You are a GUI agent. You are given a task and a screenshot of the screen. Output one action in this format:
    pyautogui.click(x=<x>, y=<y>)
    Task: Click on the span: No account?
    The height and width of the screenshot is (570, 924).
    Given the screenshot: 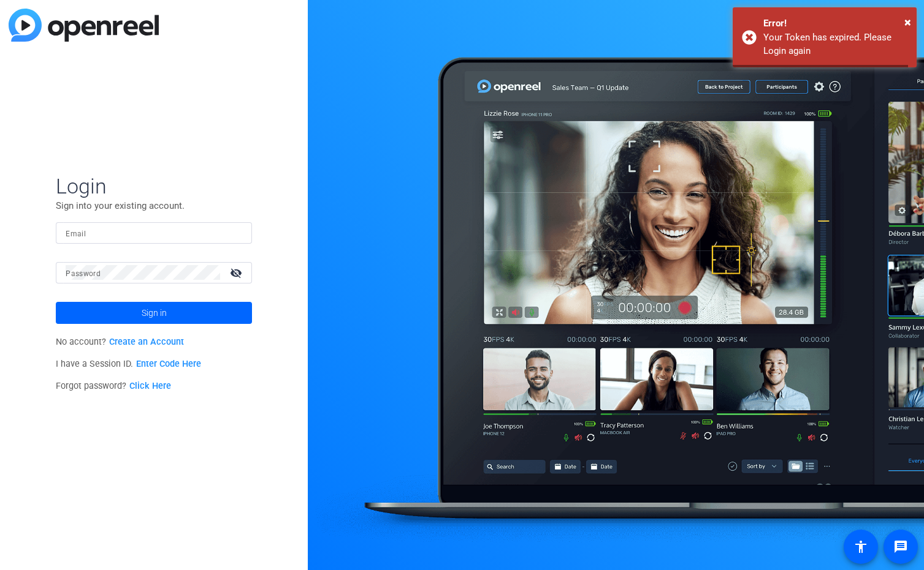 What is the action you would take?
    pyautogui.click(x=119, y=342)
    